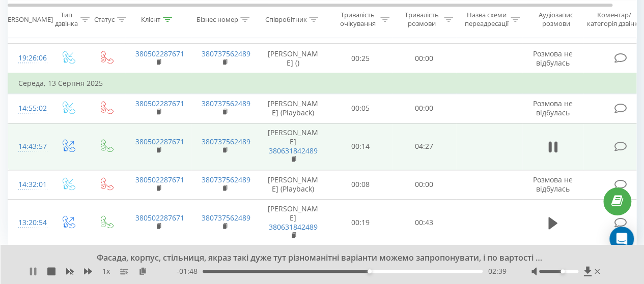  I want to click on div: Тривалість розмови, so click(421, 20).